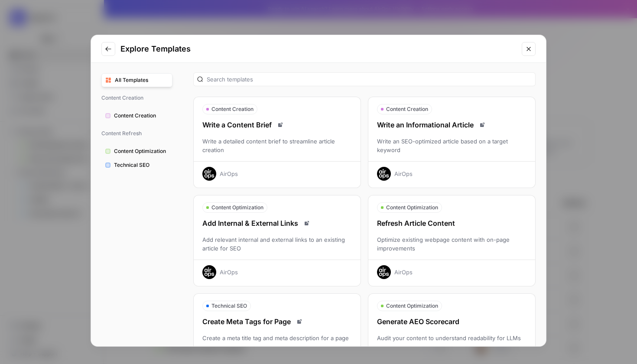 Image resolution: width=637 pixels, height=364 pixels. What do you see at coordinates (452, 223) in the screenshot?
I see `div: Refresh Article Content` at bounding box center [452, 223].